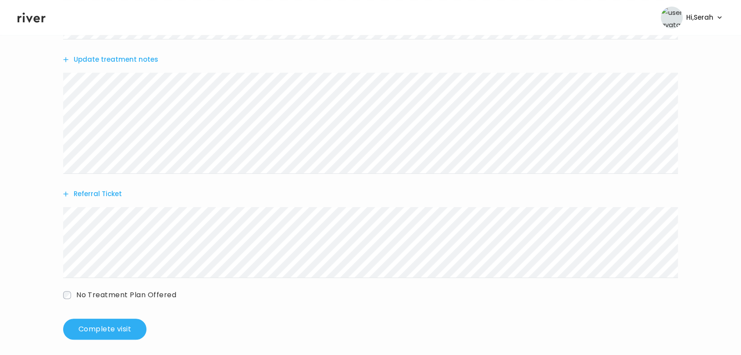  I want to click on button: Referral Ticket, so click(92, 194).